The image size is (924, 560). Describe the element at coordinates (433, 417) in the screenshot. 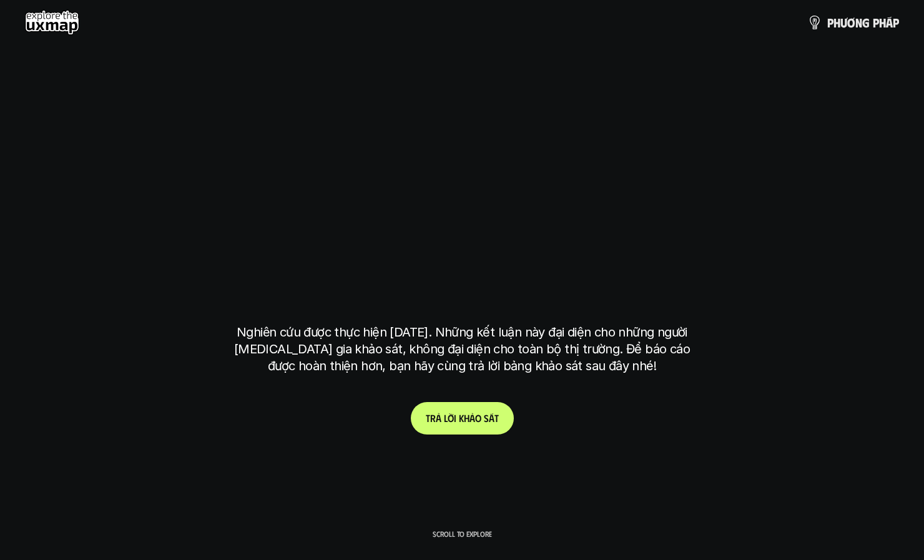

I see `span: r` at that location.